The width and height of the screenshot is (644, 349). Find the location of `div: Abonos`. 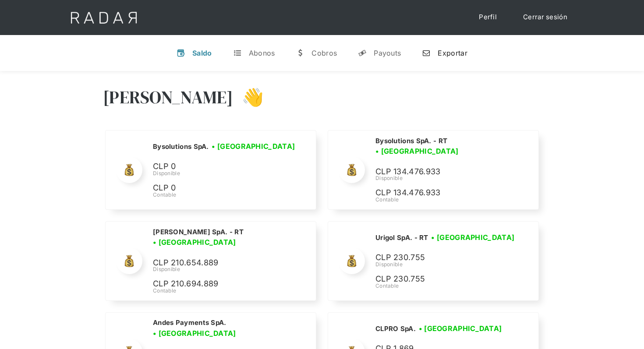

div: Abonos is located at coordinates (262, 53).